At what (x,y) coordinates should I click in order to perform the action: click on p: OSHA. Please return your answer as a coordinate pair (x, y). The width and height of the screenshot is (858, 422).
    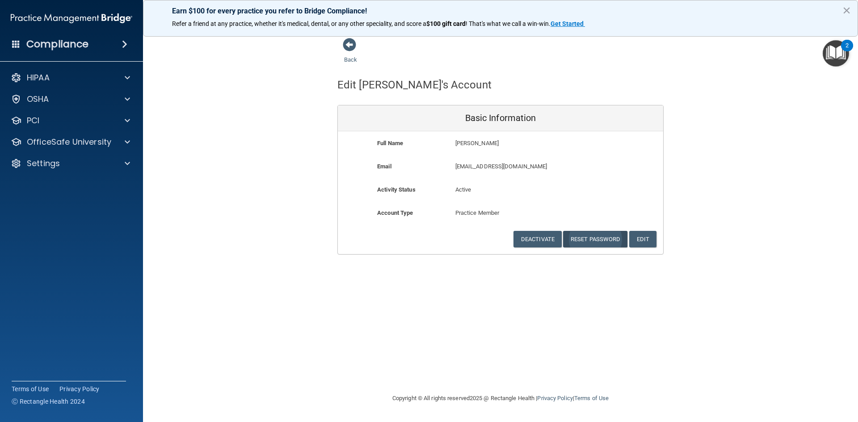
    Looking at the image, I should click on (38, 99).